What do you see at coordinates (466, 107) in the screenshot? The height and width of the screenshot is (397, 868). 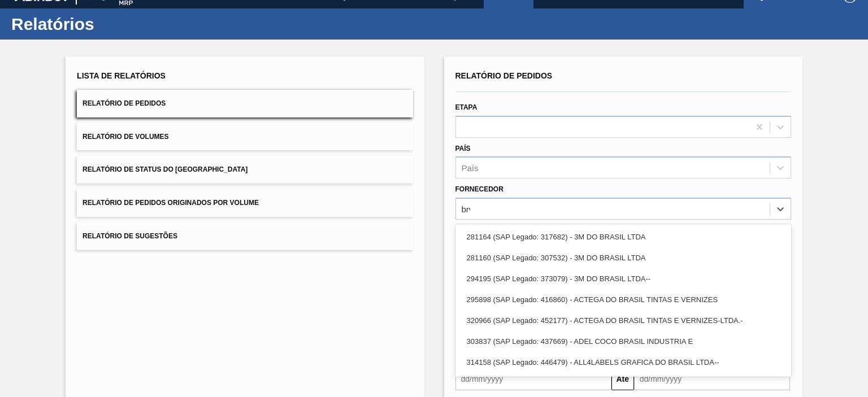 I see `label: Etapa` at bounding box center [466, 107].